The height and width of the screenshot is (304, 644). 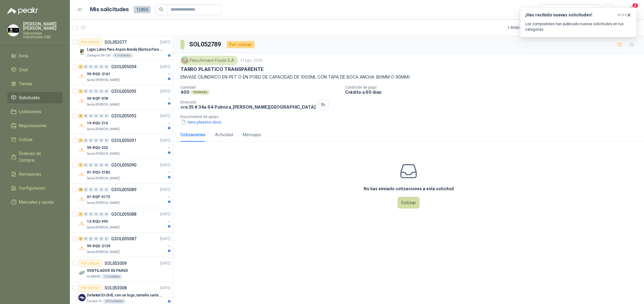 What do you see at coordinates (94, 301) in the screenshot?
I see `p: Caracol TV` at bounding box center [94, 301].